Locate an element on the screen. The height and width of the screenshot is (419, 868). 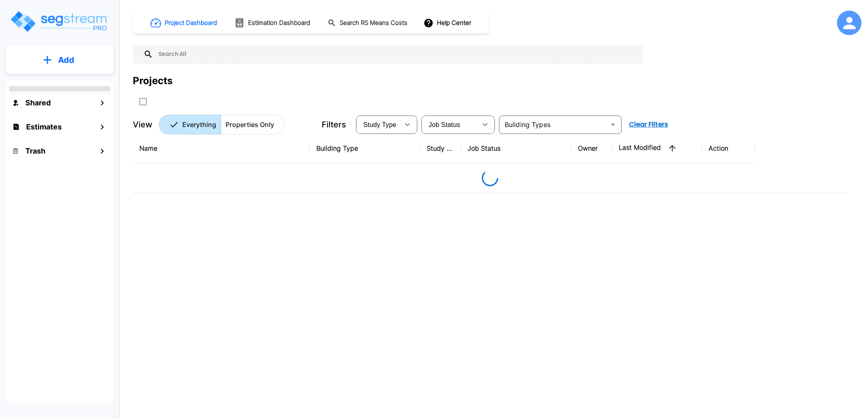
input: Building Types is located at coordinates (554, 125).